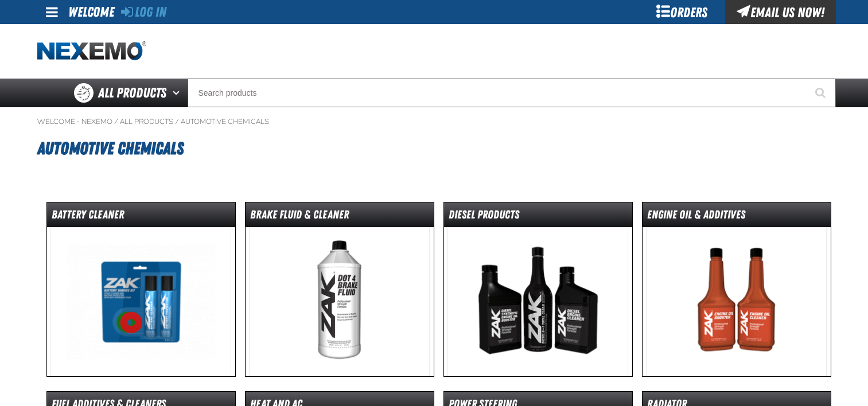 This screenshot has height=406, width=868. What do you see at coordinates (434, 149) in the screenshot?
I see `h1: Automotive Chemicals` at bounding box center [434, 149].